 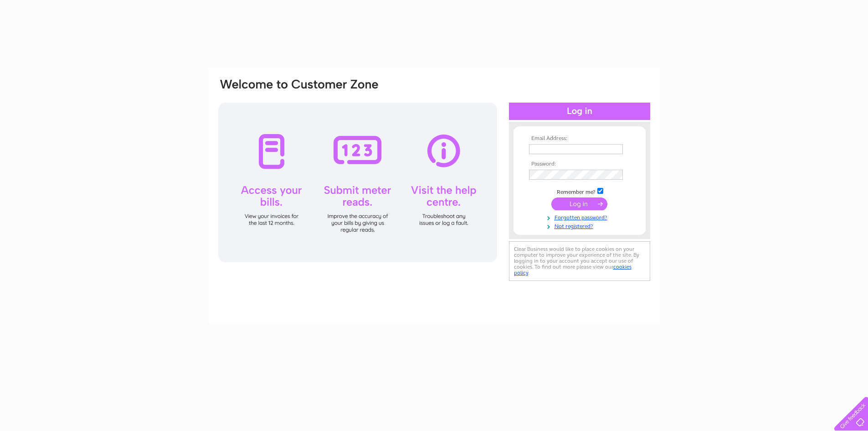 What do you see at coordinates (580, 164) in the screenshot?
I see `th: Password:` at bounding box center [580, 164].